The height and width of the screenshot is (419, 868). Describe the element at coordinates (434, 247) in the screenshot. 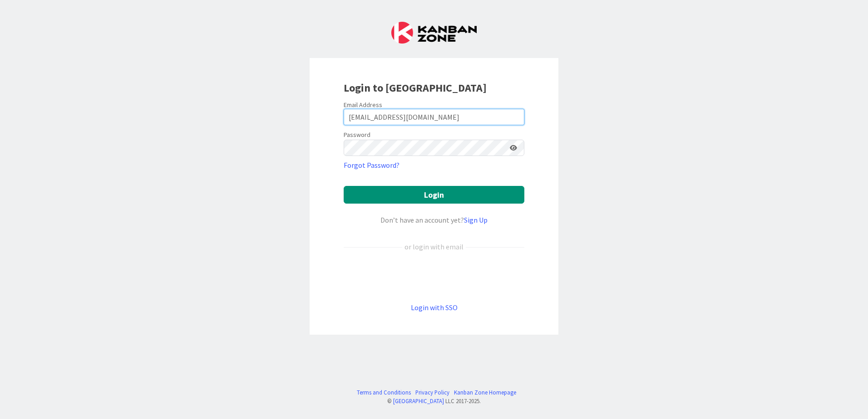

I see `div: or login with email` at that location.